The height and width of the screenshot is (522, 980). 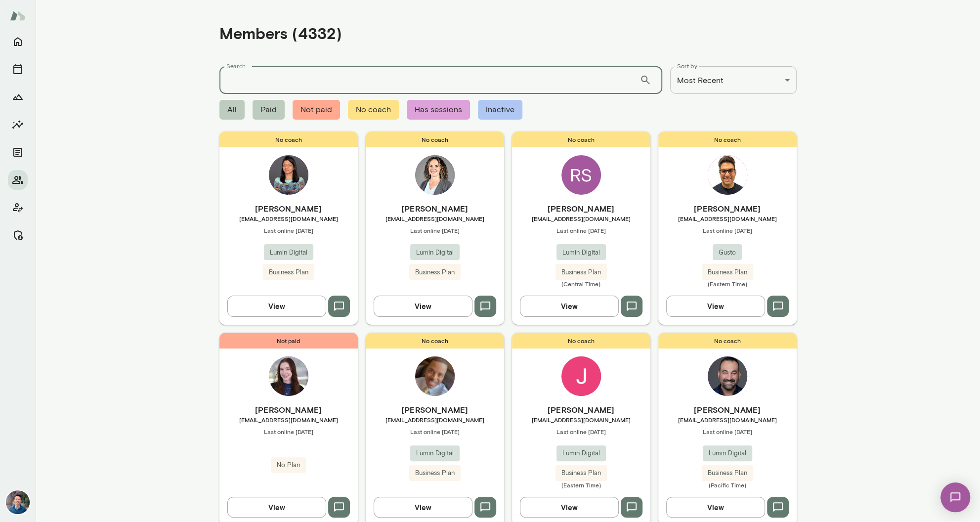 What do you see at coordinates (727, 175) in the screenshot?
I see `img: Aman Bhatia` at bounding box center [727, 175].